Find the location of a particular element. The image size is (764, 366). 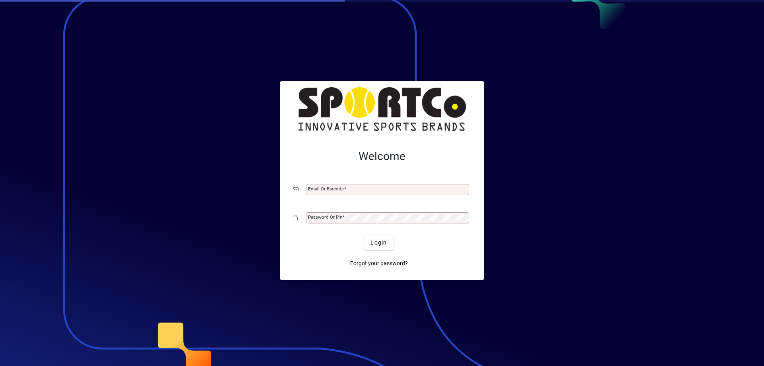

button: Login is located at coordinates (379, 242).